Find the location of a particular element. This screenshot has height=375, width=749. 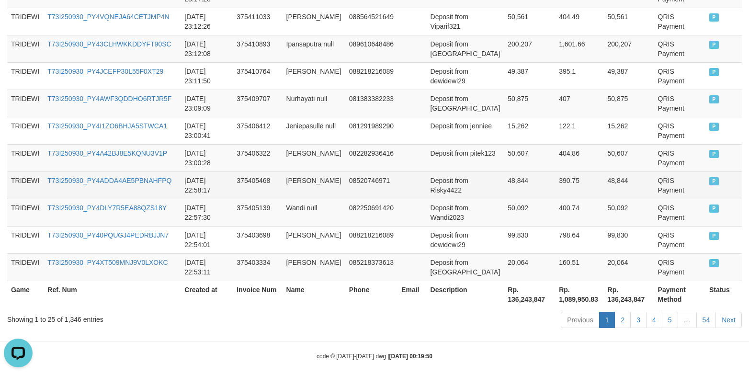

td: 160.51 is located at coordinates (579, 267).